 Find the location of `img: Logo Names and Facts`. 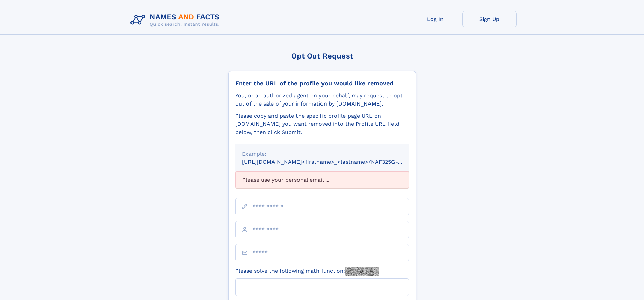

img: Logo Names and Facts is located at coordinates (176, 20).